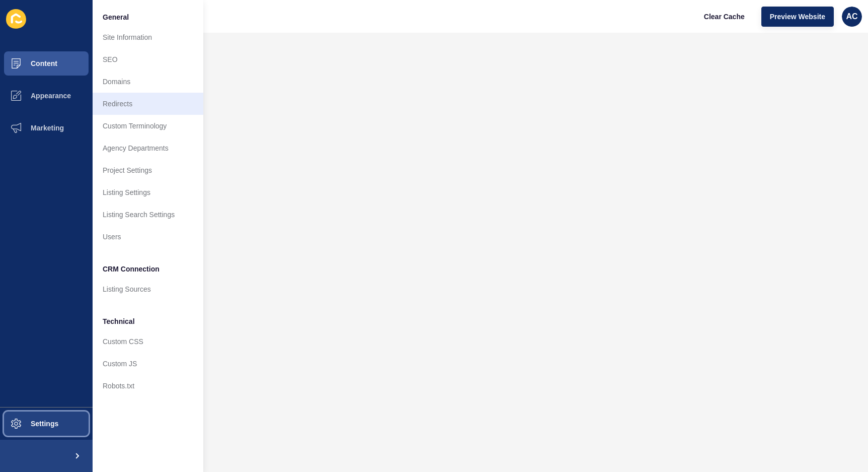 The width and height of the screenshot is (868, 472). I want to click on a: Custom Terminology, so click(148, 126).